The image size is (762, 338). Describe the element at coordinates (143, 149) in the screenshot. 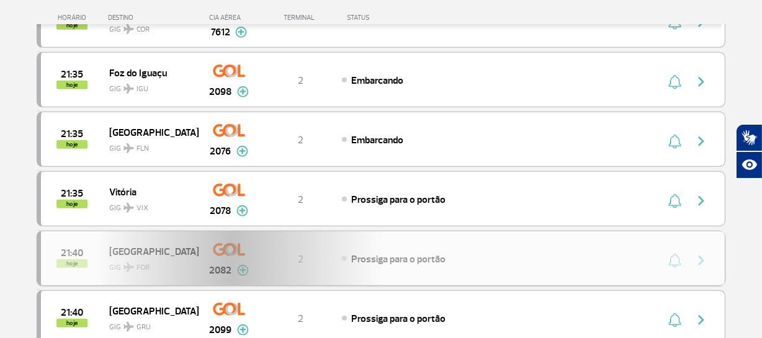

I see `span: FLN` at that location.